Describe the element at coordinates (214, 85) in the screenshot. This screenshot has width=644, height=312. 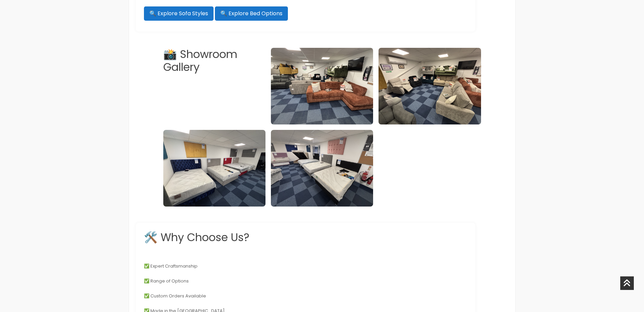
I see `h2: 📸 Showroom Gallery` at that location.